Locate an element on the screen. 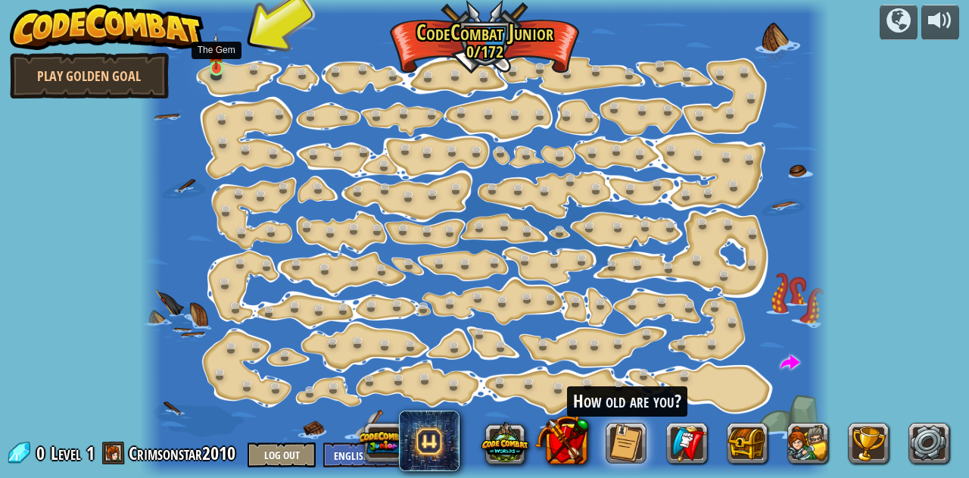 The image size is (969, 478). button: Campaigns is located at coordinates (898, 22).